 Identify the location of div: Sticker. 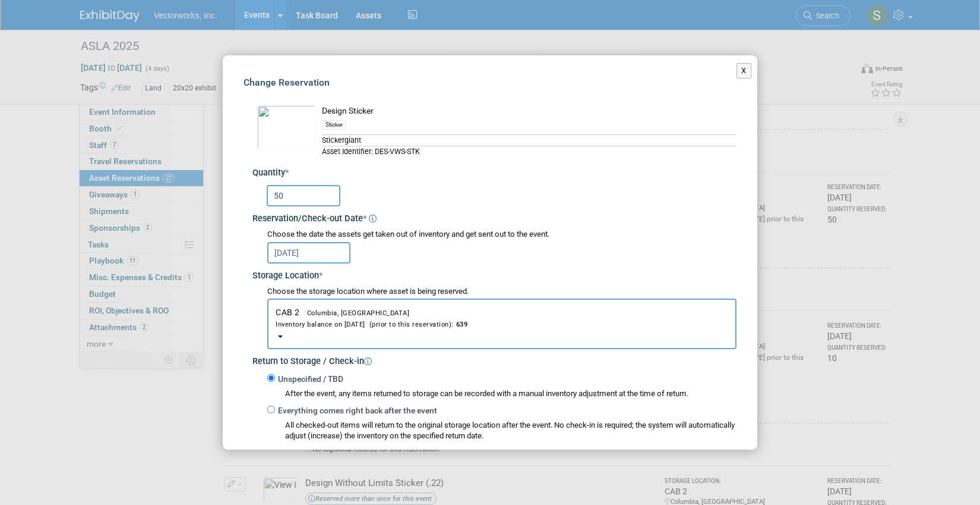
(334, 125).